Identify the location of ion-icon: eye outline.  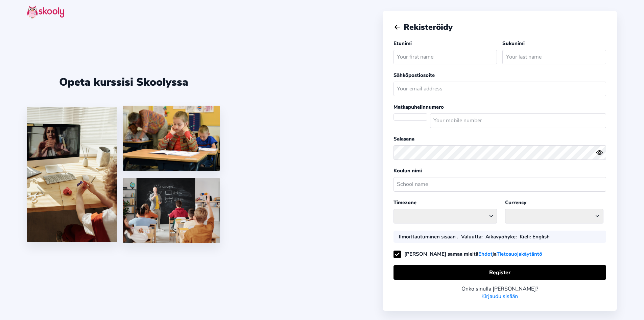
(599, 152).